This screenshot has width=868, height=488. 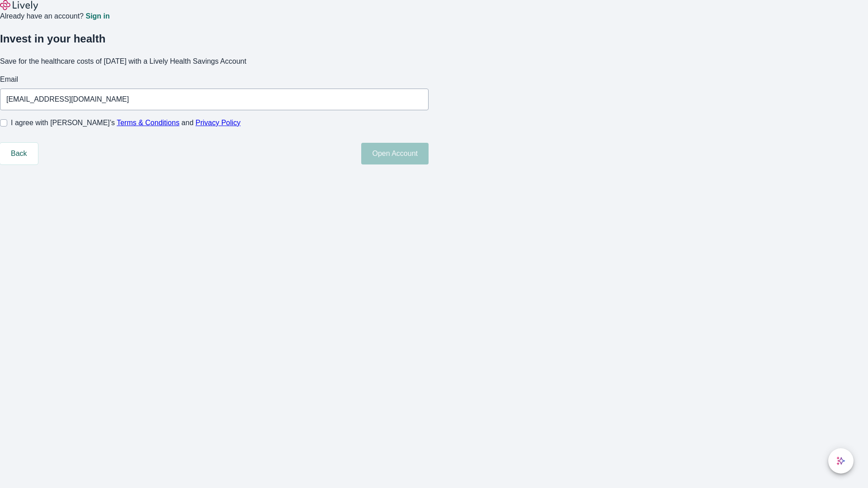 What do you see at coordinates (841, 461) in the screenshot?
I see `button: chat` at bounding box center [841, 461].